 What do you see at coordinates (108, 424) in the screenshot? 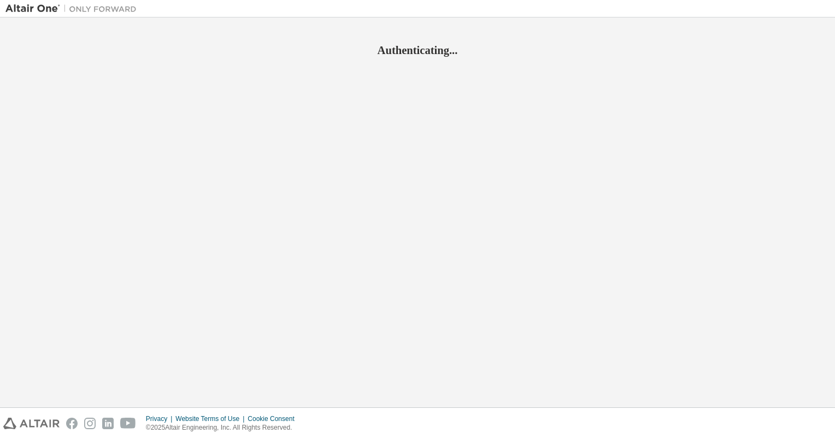
I see `img: linkedin.svg` at bounding box center [108, 424].